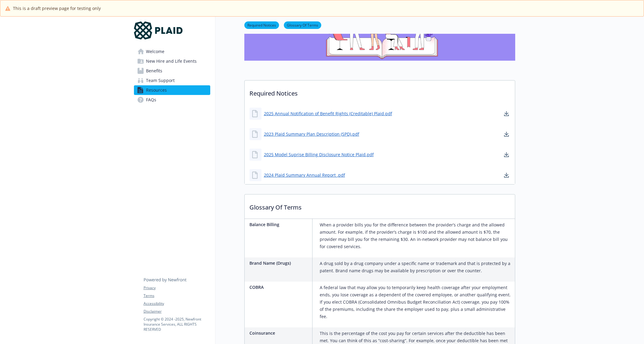 The height and width of the screenshot is (344, 644). Describe the element at coordinates (177, 311) in the screenshot. I see `a: Disclaimer` at that location.